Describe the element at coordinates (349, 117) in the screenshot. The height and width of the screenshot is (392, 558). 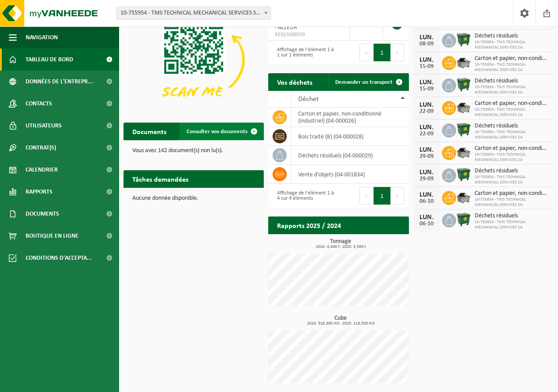
I see `td: carton et papier, non-conditionné (industriel) (04-000026)` at that location.